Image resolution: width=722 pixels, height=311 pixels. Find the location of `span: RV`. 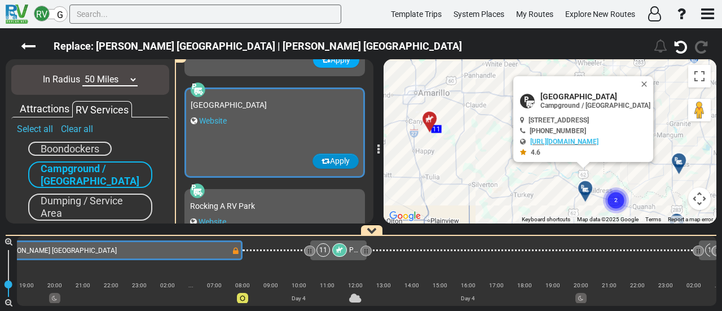

span: RV is located at coordinates (42, 14).